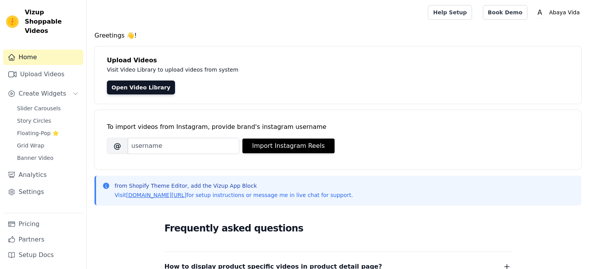 The height and width of the screenshot is (269, 589). What do you see at coordinates (38, 133) in the screenshot?
I see `span: Floating-Pop ⭐` at bounding box center [38, 133].